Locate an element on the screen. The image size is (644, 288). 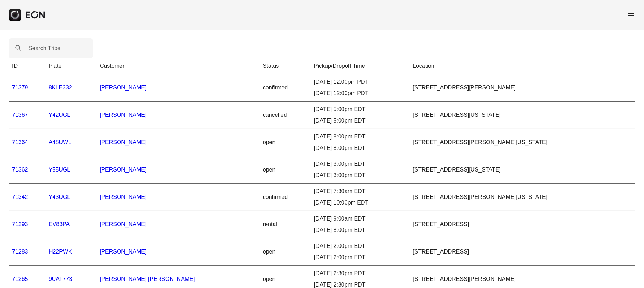
th: Customer is located at coordinates (178, 66).